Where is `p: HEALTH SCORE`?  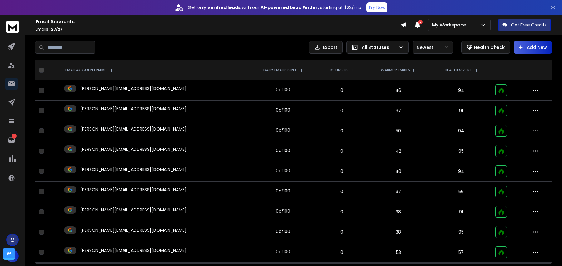 p: HEALTH SCORE is located at coordinates (458, 70).